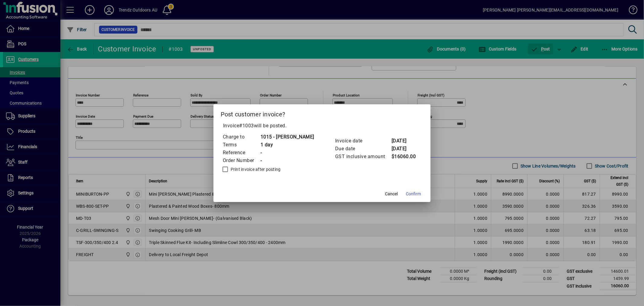  What do you see at coordinates (241, 161) in the screenshot?
I see `td: Order Number` at bounding box center [241, 161].